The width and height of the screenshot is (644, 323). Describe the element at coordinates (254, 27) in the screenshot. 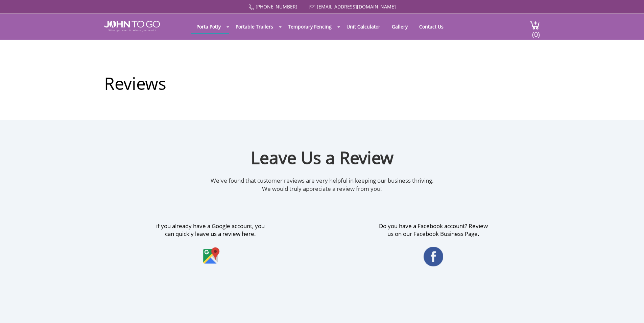

I see `a: Portable Trailers` at that location.